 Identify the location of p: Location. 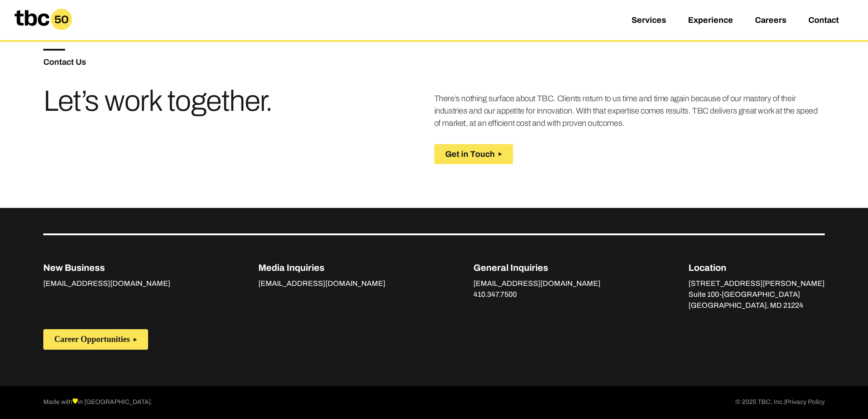
(757, 268).